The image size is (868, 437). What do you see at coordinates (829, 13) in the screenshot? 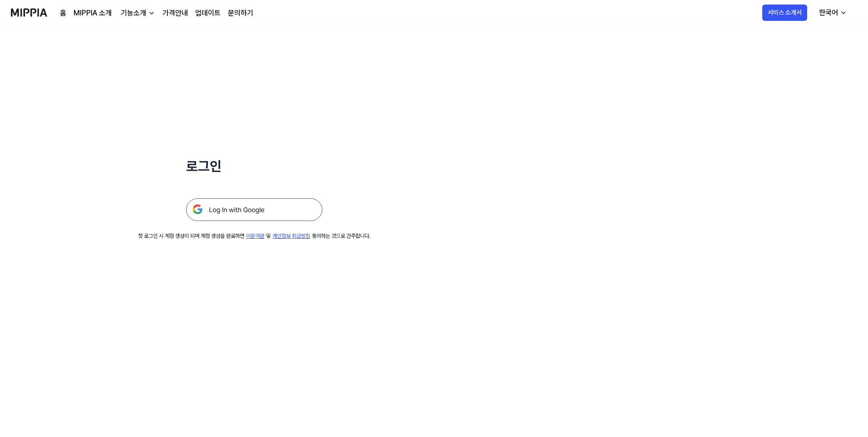
I see `div: 한국어` at bounding box center [829, 13].